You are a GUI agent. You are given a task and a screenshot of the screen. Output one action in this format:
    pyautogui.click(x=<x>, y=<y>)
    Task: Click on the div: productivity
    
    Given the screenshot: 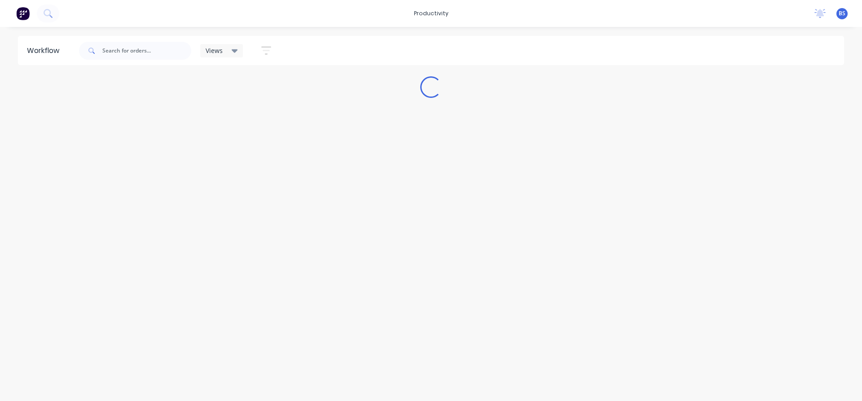 What is the action you would take?
    pyautogui.click(x=431, y=13)
    